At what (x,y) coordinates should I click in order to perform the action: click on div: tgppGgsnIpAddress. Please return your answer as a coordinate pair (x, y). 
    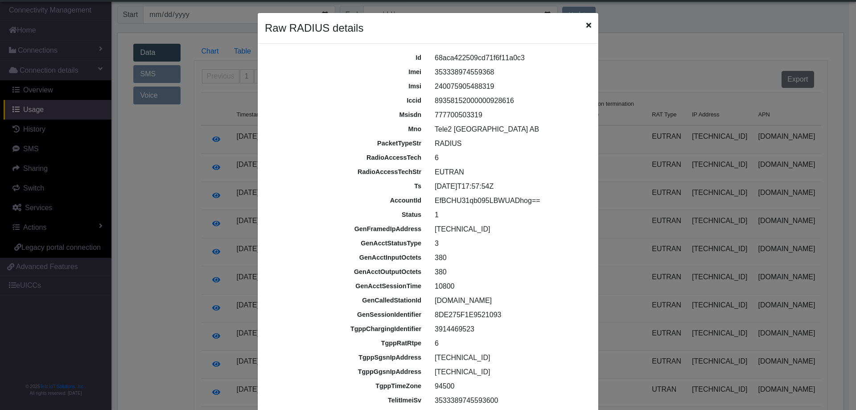
    Looking at the image, I should click on (345, 372).